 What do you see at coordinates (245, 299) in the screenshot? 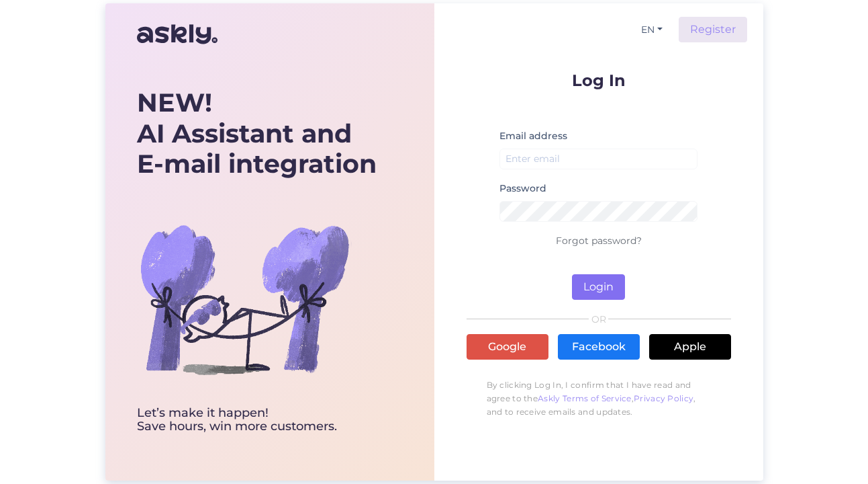
I see `img: bg-askly` at bounding box center [245, 299].